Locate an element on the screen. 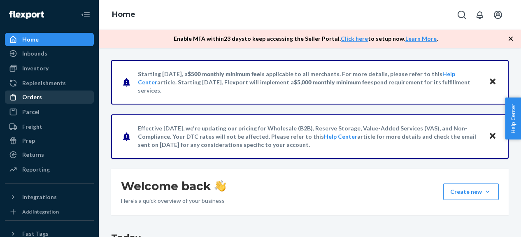 The height and width of the screenshot is (237, 521). div: Integrations is located at coordinates (40, 197).